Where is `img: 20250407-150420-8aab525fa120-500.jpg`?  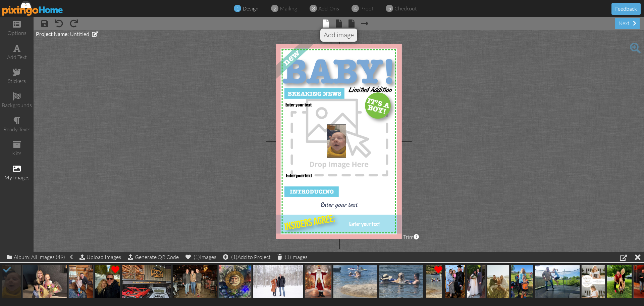 img: 20250407-150420-8aab525fa120-500.jpg is located at coordinates (81, 282).